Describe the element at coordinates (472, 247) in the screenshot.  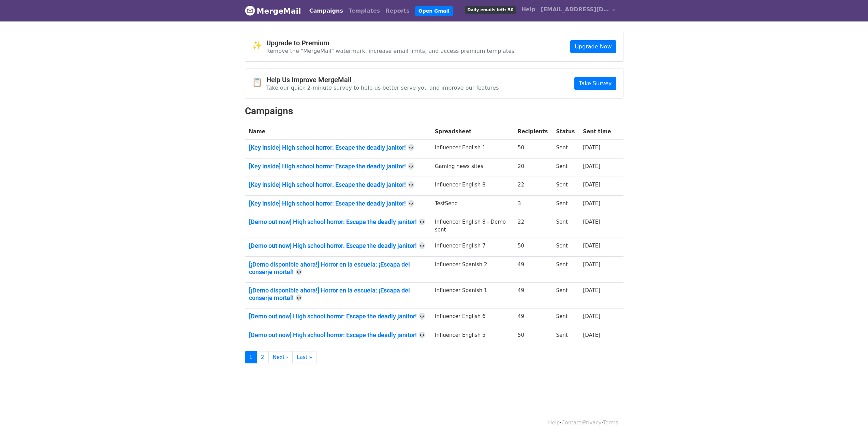
I see `td: Influencer English 7` at that location.